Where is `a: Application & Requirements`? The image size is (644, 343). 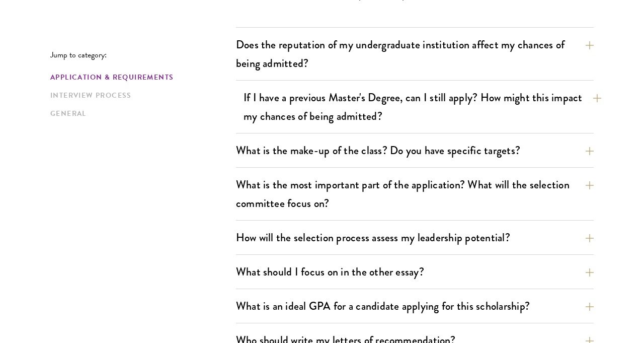
a: Application & Requirements is located at coordinates (140, 77).